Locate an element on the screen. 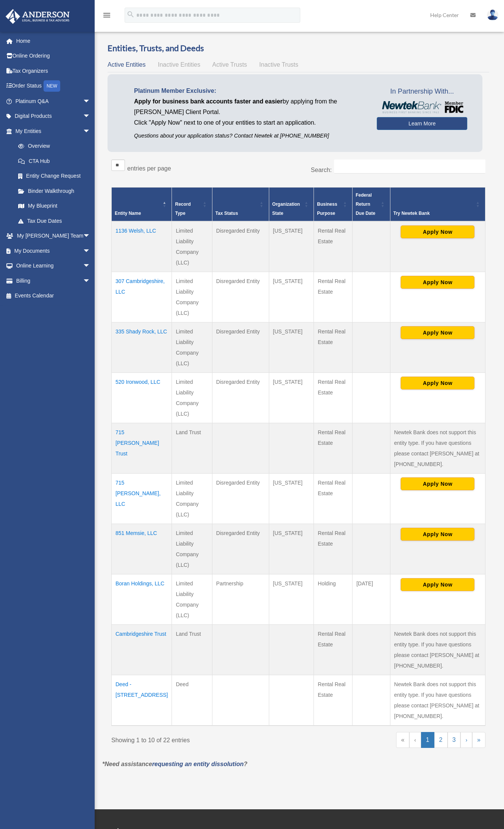 The width and height of the screenshot is (504, 829). div: Try Newtek Bank is located at coordinates (434, 213).